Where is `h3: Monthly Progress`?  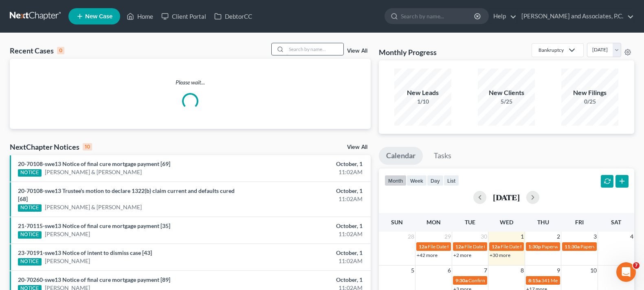
h3: Monthly Progress is located at coordinates (407, 52).